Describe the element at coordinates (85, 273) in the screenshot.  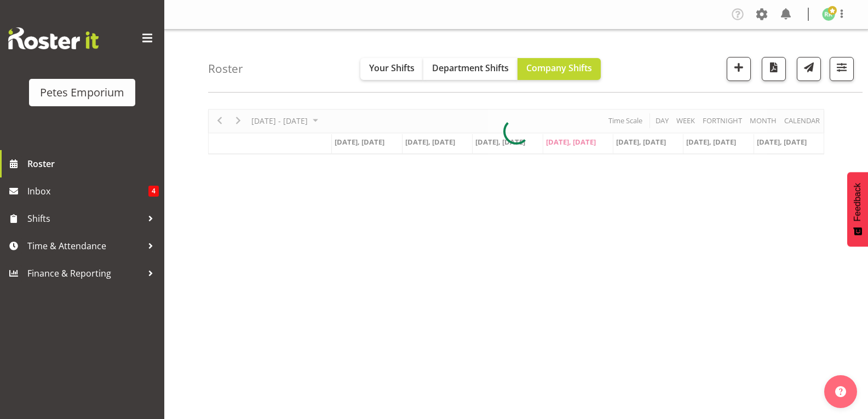
I see `span: Finance & Reporting` at that location.